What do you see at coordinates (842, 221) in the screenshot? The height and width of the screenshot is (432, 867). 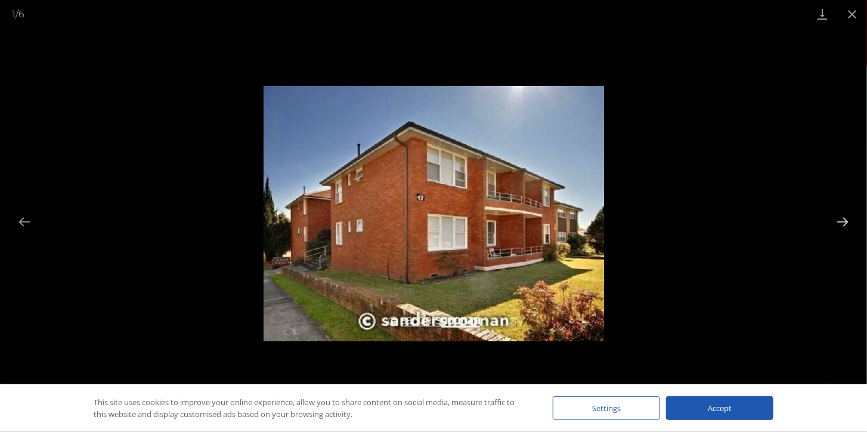 I see `button: Next slide` at bounding box center [842, 221].